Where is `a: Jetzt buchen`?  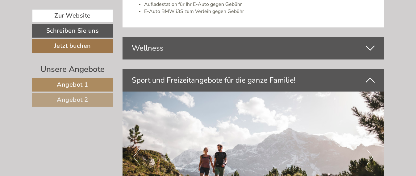 a: Jetzt buchen is located at coordinates (73, 46).